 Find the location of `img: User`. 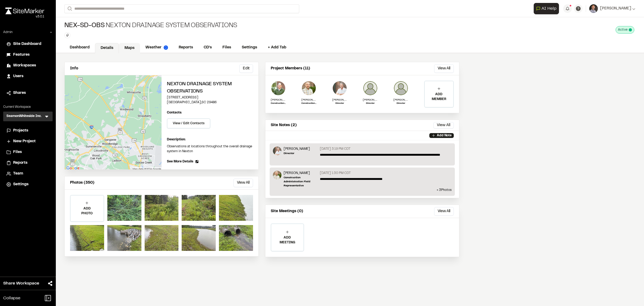

img: User is located at coordinates (594, 8).